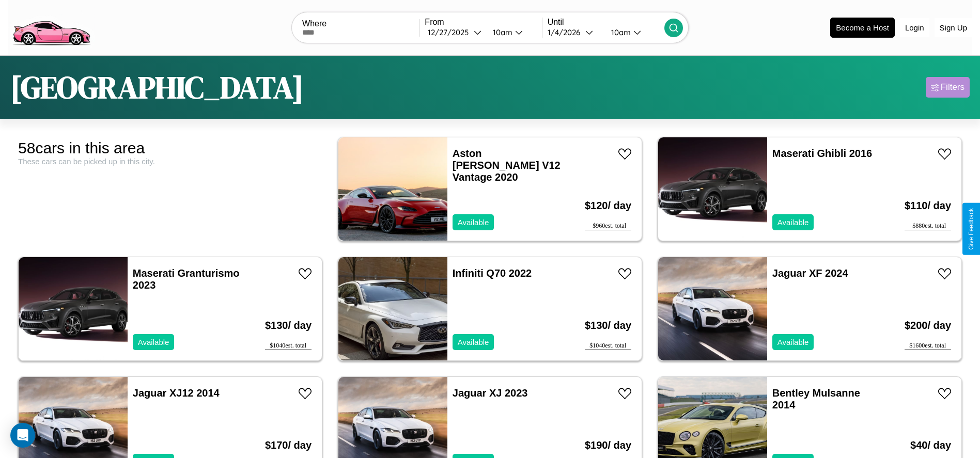 This screenshot has width=980, height=458. I want to click on label: Until, so click(606, 22).